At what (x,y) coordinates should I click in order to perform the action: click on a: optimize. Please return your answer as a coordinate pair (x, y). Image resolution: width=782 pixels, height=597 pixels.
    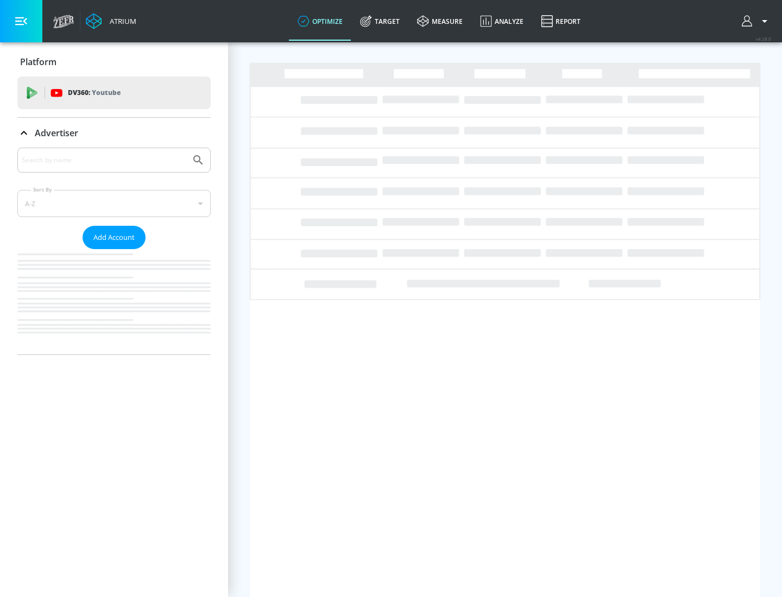
    Looking at the image, I should click on (320, 21).